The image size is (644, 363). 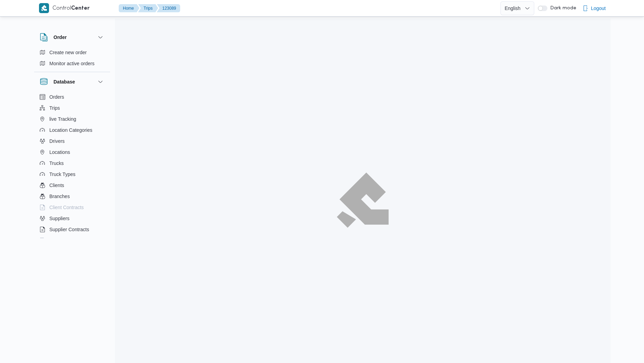 I want to click on h3: Order, so click(x=60, y=37).